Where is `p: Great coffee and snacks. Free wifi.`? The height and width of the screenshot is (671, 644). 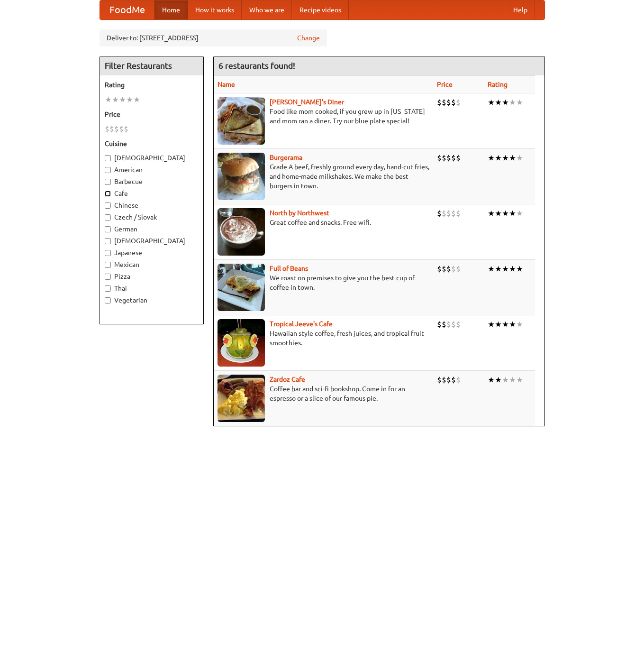 p: Great coffee and snacks. Free wifi. is located at coordinates (323, 222).